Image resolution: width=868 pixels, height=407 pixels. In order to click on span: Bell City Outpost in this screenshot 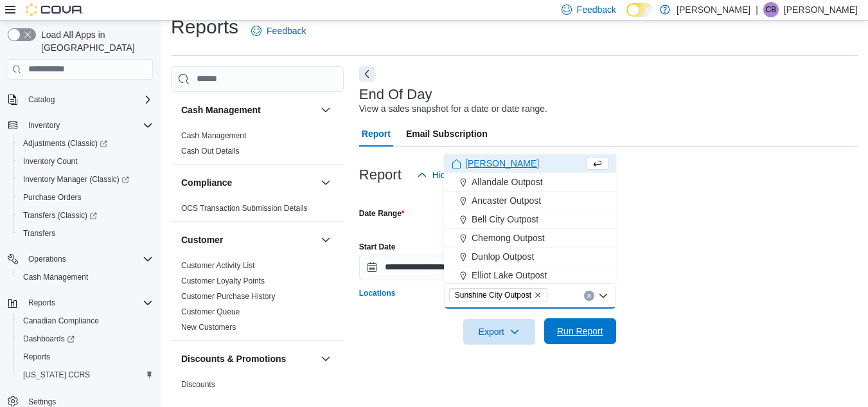, I will do `click(505, 219)`.